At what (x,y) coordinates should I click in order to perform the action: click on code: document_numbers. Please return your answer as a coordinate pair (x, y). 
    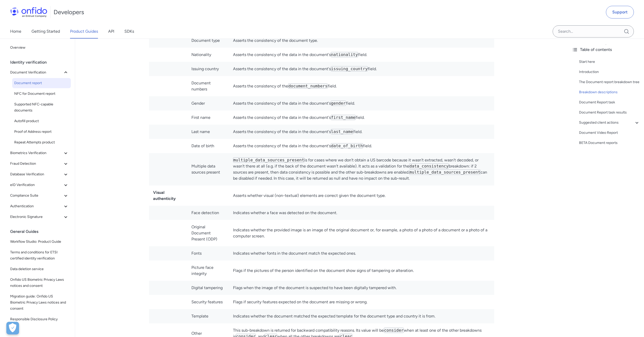
    Looking at the image, I should click on (308, 86).